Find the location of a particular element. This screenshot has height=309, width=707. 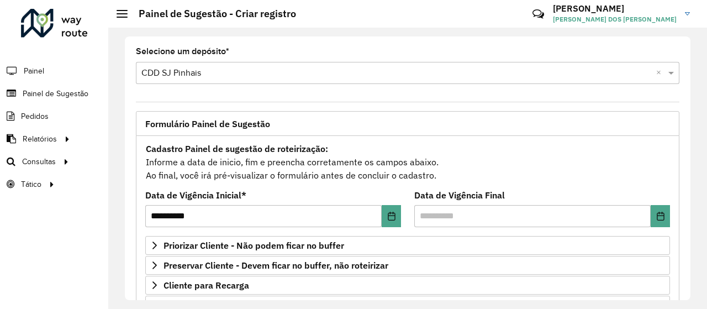

span: Clear all is located at coordinates (661, 73).